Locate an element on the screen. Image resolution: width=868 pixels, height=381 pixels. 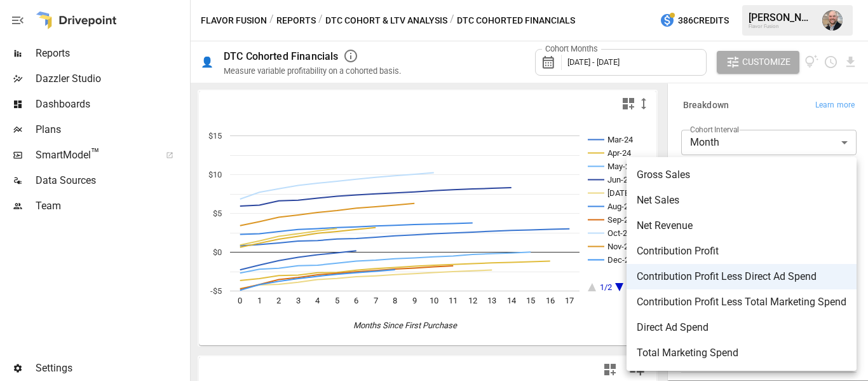
span: Contribution Profit is located at coordinates (741, 251).